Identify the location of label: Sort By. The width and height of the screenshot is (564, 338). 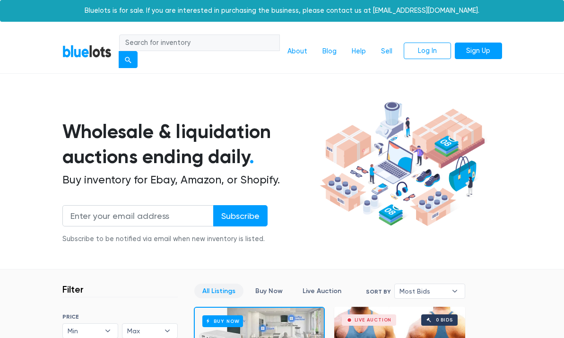
(378, 292).